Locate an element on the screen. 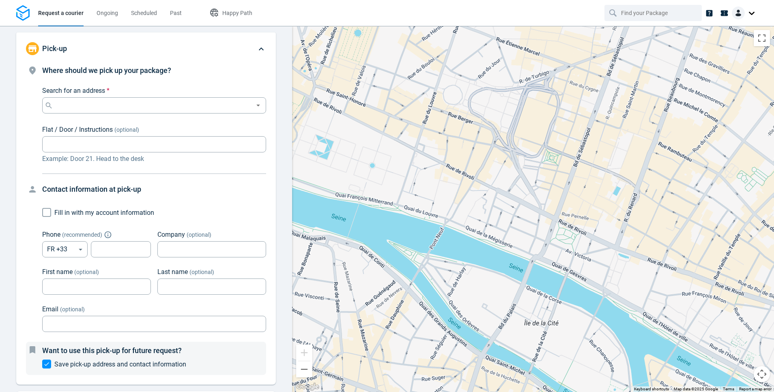 This screenshot has height=392, width=774. span: Where should we pick up your package? is located at coordinates (107, 70).